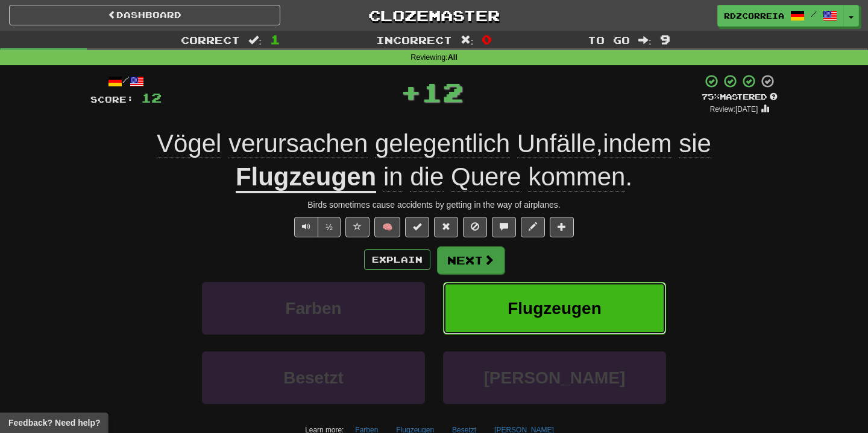 This screenshot has height=433, width=868. Describe the element at coordinates (358, 227) in the screenshot. I see `button: Favorite sentence (alt+f)` at that location.